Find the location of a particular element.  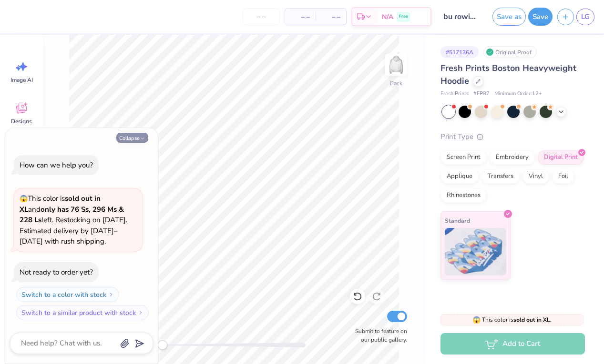

div: Transfers is located at coordinates (500, 177).